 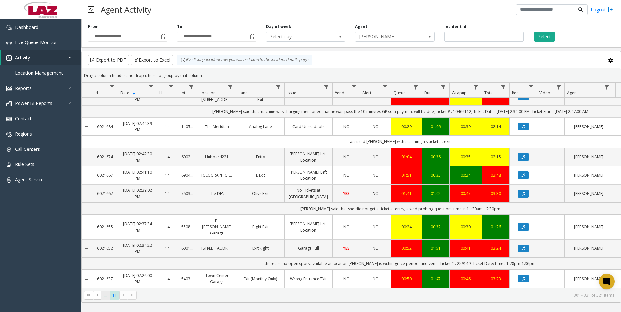 What do you see at coordinates (230, 87) in the screenshot?
I see `a: Location Filter Menu` at bounding box center [230, 87].